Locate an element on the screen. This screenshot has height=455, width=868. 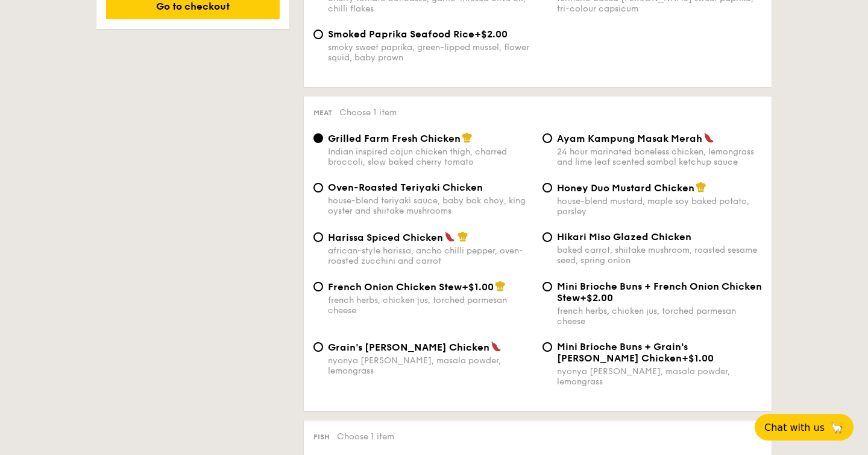
div: house-blend teriyaki sauce, baby bok choy, king oyster and shiitake mushrooms is located at coordinates (430, 205).